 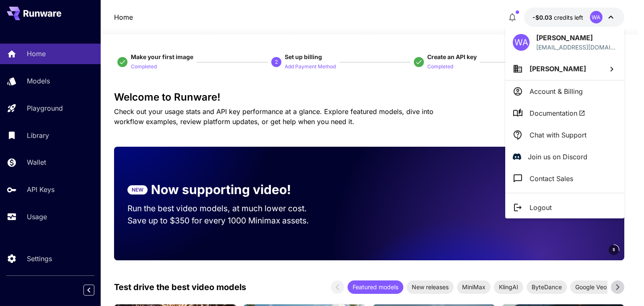 What do you see at coordinates (558, 157) in the screenshot?
I see `p: Join us on Discord` at bounding box center [558, 157].